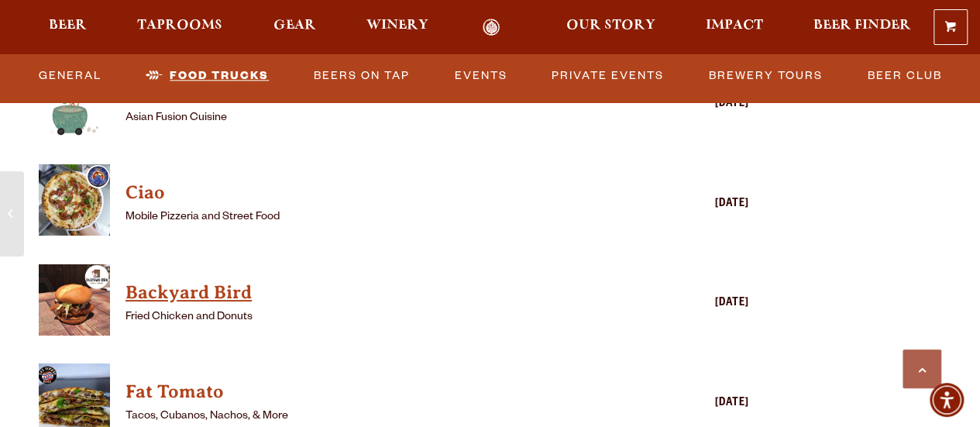  I want to click on div: Accessibility Menu, so click(947, 400).